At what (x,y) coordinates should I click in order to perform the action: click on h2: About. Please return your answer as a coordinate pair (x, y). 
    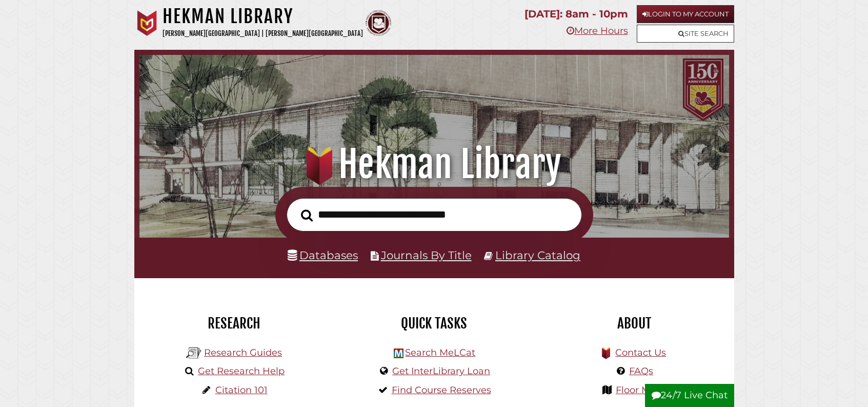
    Looking at the image, I should click on (634, 323).